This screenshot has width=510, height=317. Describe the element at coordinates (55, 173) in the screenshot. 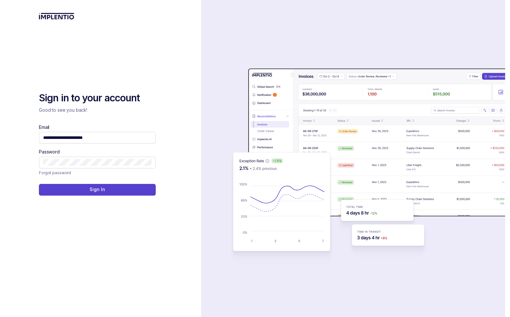

I see `p: Forgot password` at that location.